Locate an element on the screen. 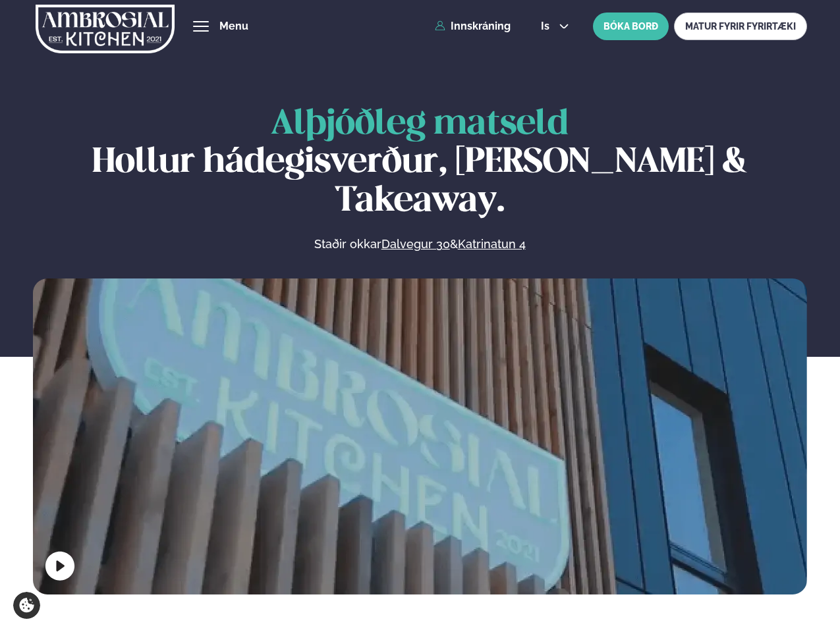 This screenshot has width=840, height=632. a: MATUR FYRIR FYRIRTÆKI is located at coordinates (741, 26).